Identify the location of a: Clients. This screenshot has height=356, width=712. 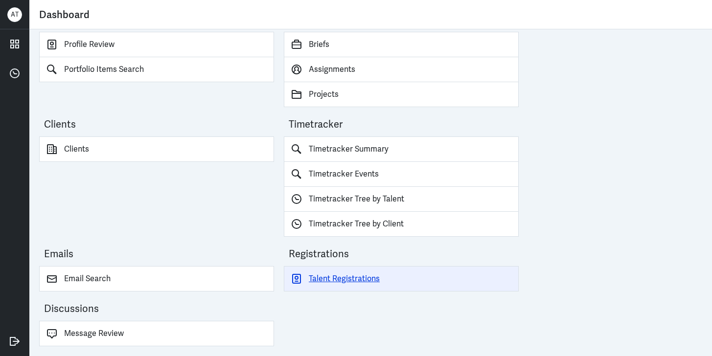
(157, 149).